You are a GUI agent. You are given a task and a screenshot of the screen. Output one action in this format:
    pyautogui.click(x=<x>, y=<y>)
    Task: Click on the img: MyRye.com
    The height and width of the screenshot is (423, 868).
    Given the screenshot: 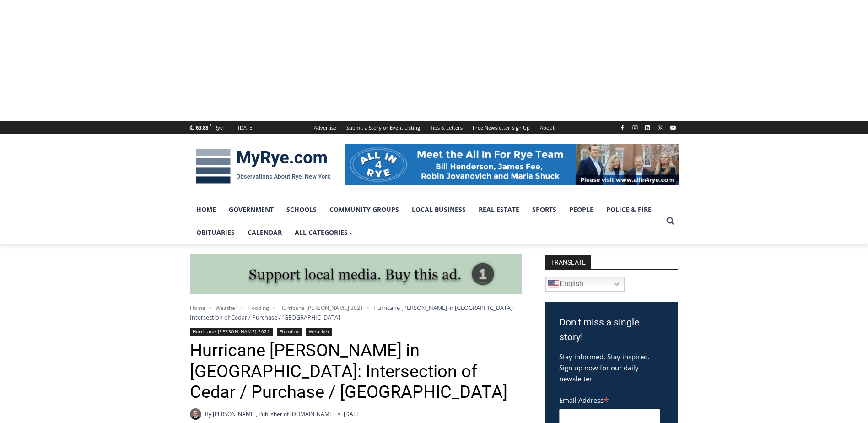 What is the action you would take?
    pyautogui.click(x=263, y=166)
    